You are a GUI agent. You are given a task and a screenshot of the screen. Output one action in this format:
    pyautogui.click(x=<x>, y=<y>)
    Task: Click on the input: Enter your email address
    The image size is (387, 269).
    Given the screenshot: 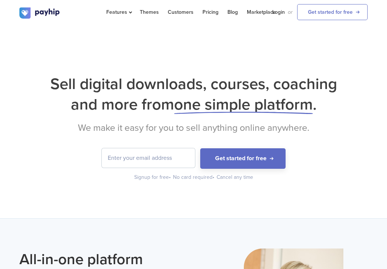 What is the action you would take?
    pyautogui.click(x=148, y=158)
    